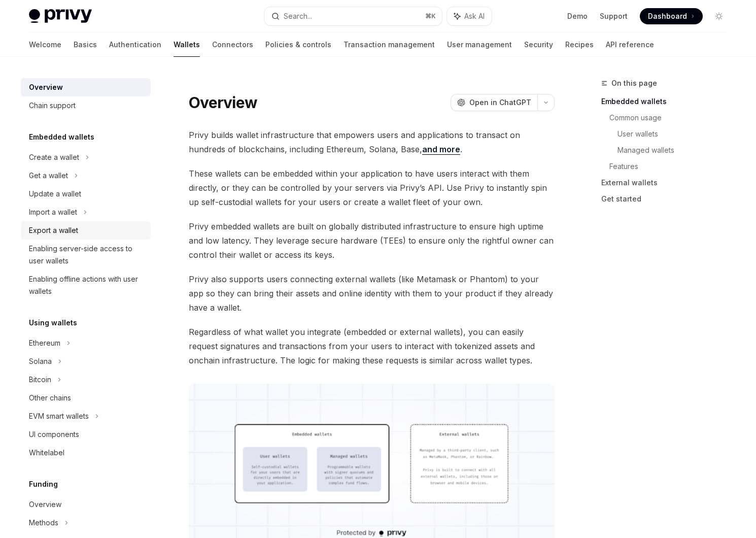 This screenshot has width=756, height=538. Describe the element at coordinates (55, 194) in the screenshot. I see `div: Update a wallet` at that location.